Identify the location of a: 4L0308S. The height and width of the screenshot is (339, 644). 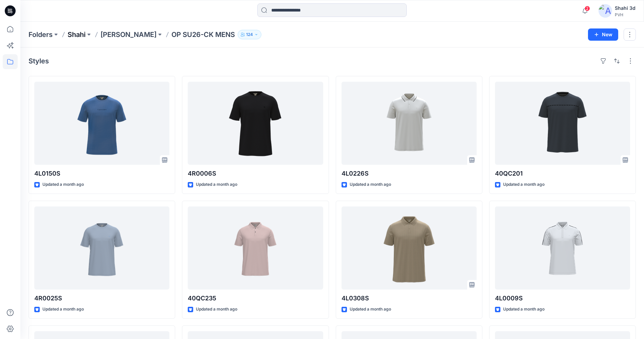
(409, 248).